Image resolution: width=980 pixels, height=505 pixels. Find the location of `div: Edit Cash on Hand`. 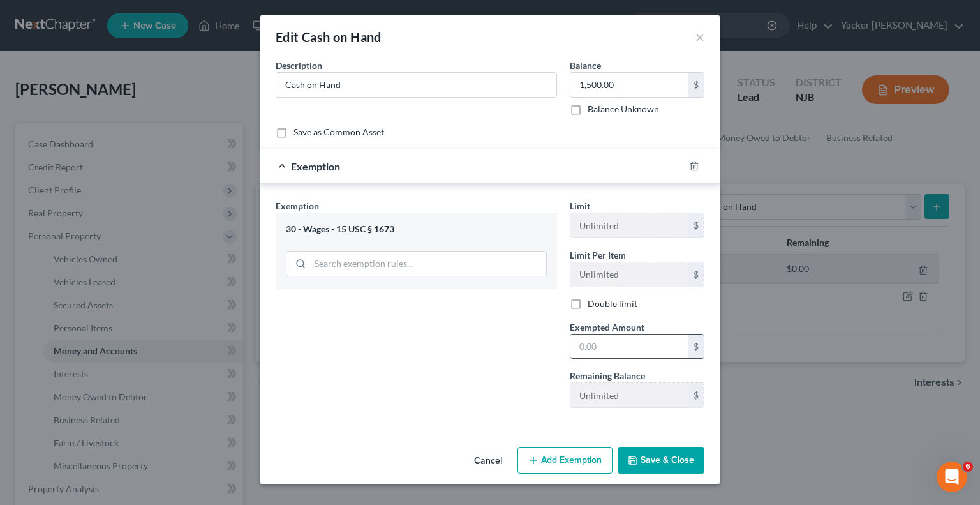

div: Edit Cash on Hand is located at coordinates (328, 37).